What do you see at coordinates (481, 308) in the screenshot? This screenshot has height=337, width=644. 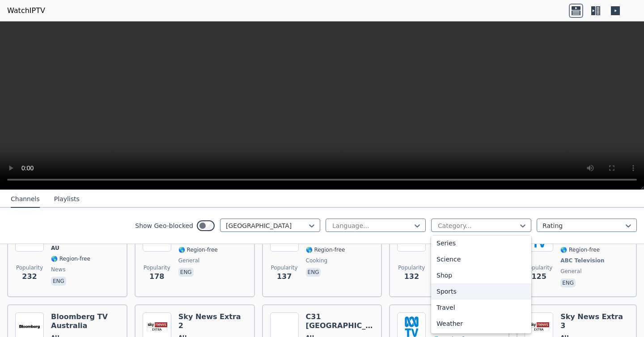 I see `div: Travel` at bounding box center [481, 308].